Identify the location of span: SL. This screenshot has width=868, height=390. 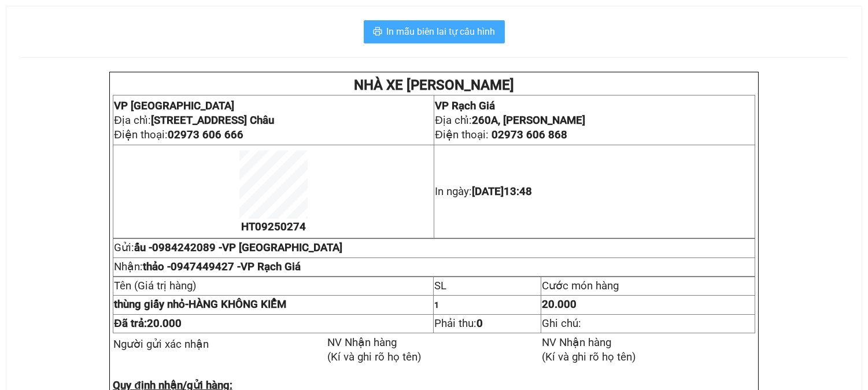
(440, 285).